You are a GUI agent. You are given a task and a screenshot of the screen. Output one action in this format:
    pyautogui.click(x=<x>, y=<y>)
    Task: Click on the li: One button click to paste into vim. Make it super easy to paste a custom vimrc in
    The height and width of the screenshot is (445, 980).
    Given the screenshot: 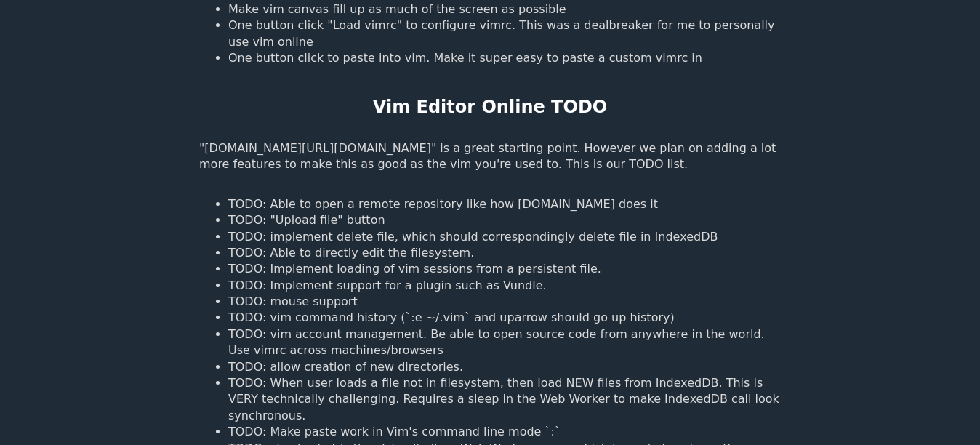 What is the action you would take?
    pyautogui.click(x=505, y=58)
    